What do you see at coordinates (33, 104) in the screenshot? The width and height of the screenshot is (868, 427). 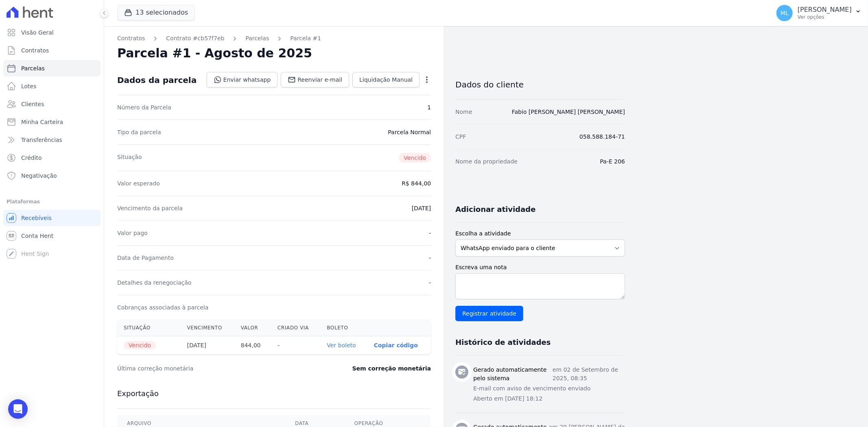 I see `span: Clientes` at bounding box center [33, 104].